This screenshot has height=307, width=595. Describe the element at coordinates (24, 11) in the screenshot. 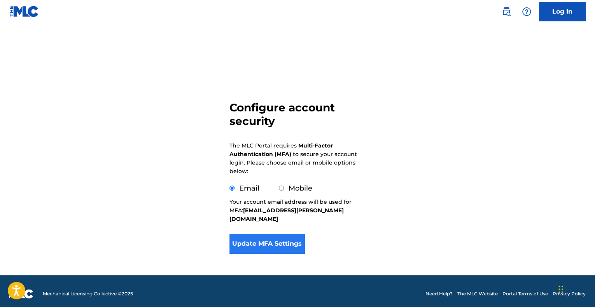

I see `img: MLC Logo` at that location.